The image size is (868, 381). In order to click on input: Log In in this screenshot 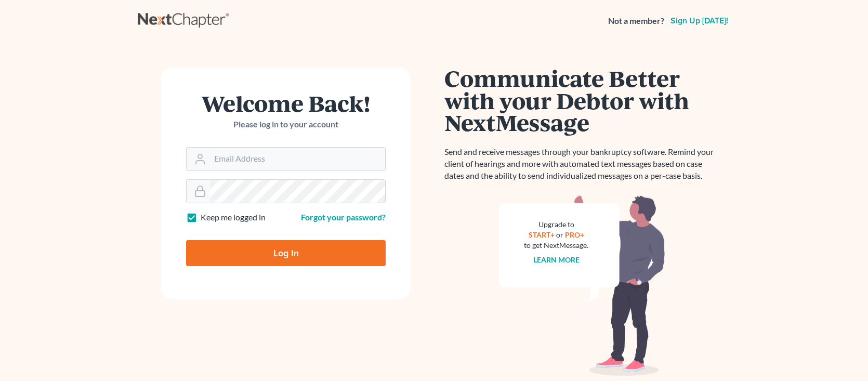, I will do `click(286, 253)`.